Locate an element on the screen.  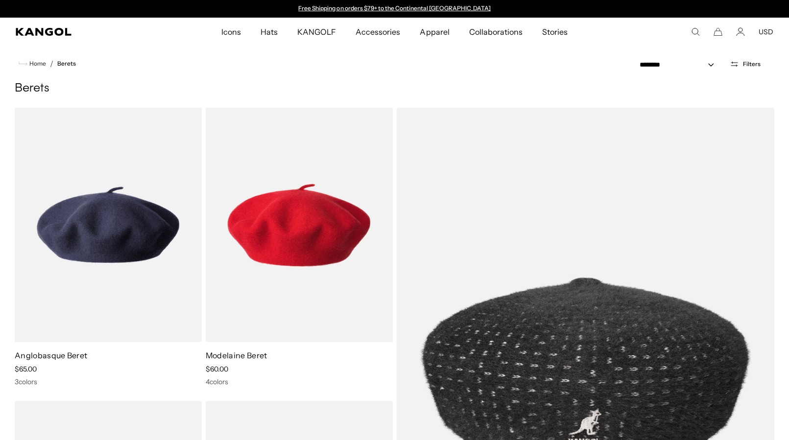
img: Anglobasque Beret is located at coordinates (108, 225).